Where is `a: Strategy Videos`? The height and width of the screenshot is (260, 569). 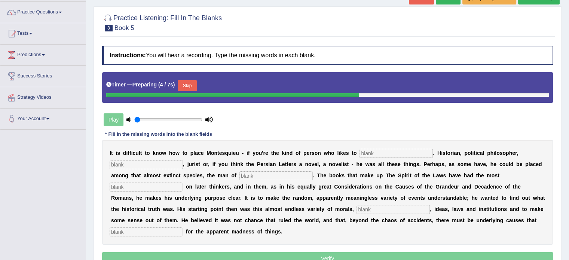
a: Strategy Videos is located at coordinates (43, 97).